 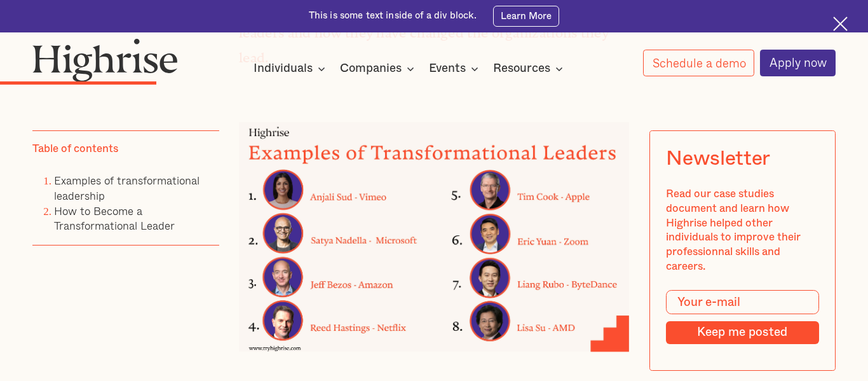 I want to click on a: Schedule a demo, so click(x=699, y=63).